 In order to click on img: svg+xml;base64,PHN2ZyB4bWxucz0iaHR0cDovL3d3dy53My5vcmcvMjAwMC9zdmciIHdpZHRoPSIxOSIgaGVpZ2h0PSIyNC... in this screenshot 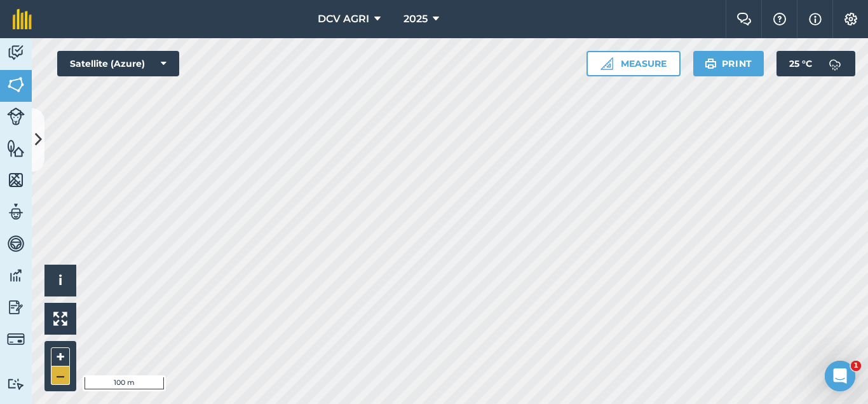, I will do `click(710, 64)`.